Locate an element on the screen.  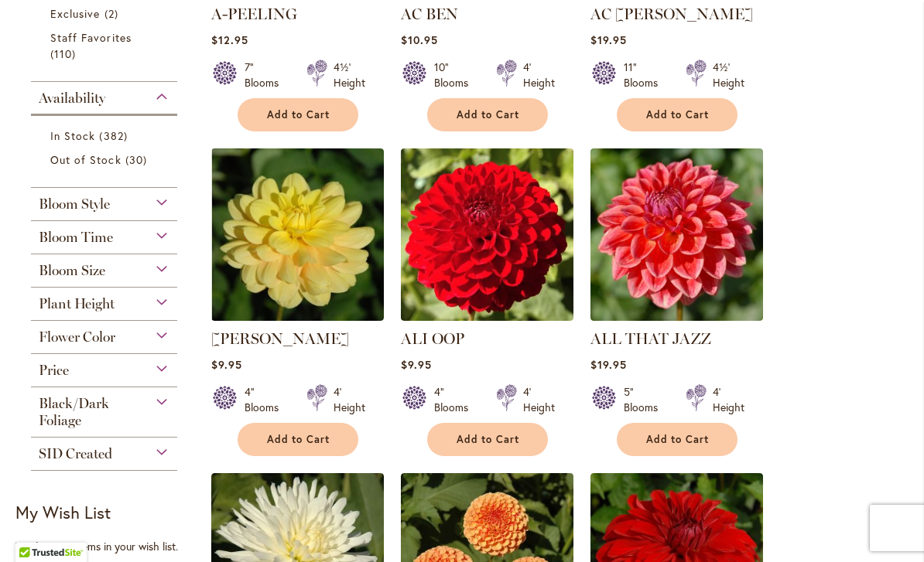
span: $12.95 is located at coordinates (230, 39).